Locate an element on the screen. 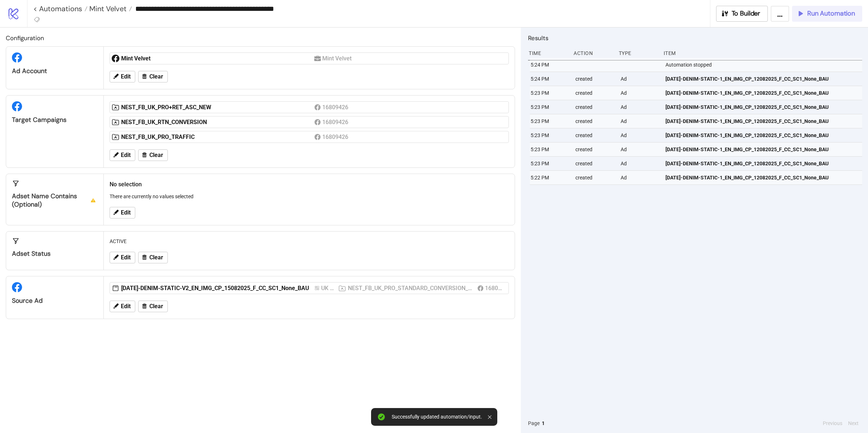  div: Type is located at coordinates (637, 53).